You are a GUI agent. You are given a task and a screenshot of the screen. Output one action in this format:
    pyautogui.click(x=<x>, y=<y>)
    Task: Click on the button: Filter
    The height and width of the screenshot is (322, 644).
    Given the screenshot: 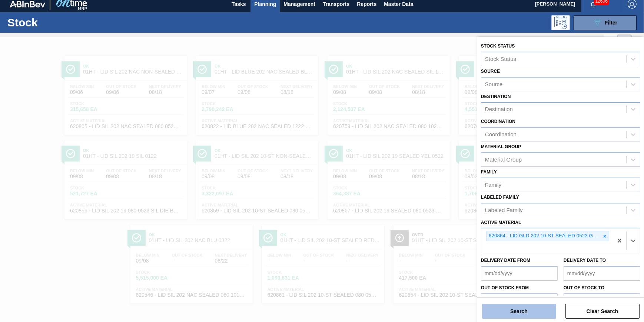 What is the action you would take?
    pyautogui.click(x=605, y=22)
    